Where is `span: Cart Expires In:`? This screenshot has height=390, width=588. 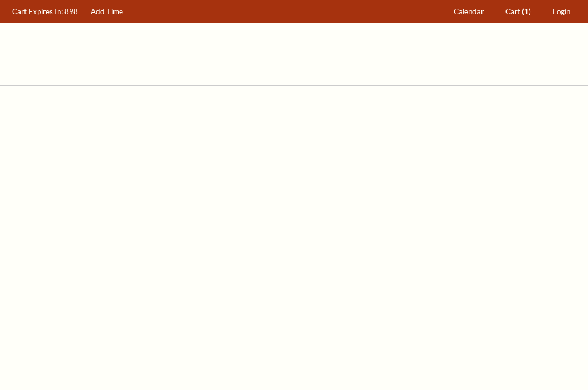 span: Cart Expires In: is located at coordinates (37, 11).